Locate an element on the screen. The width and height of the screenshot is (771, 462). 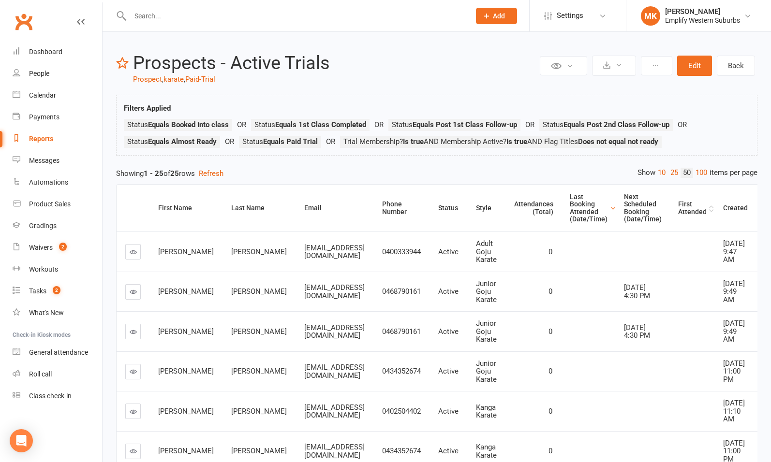
div: Roll call is located at coordinates (40, 374).